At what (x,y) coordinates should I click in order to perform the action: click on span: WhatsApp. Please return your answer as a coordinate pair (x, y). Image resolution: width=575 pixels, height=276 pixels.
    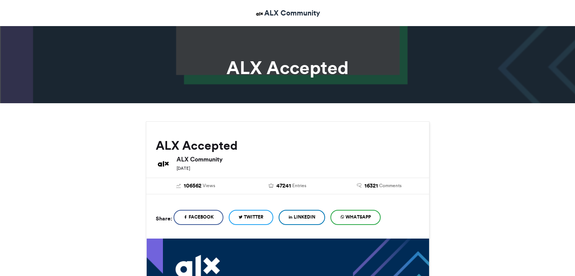
    Looking at the image, I should click on (358, 217).